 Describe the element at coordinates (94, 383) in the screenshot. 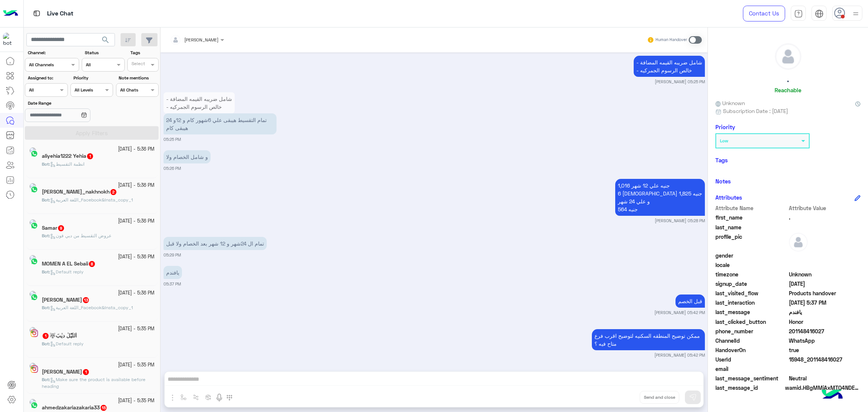

I see `span: Make sure the product is available before heading` at that location.